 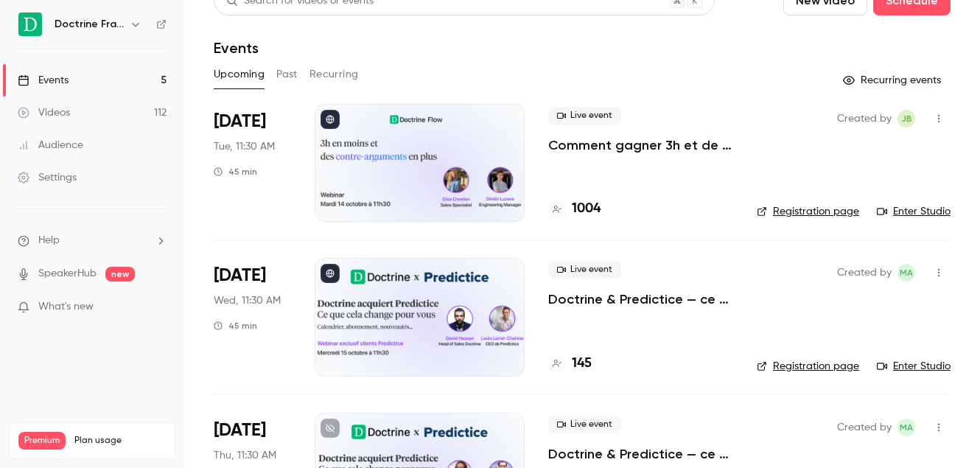 What do you see at coordinates (574, 209) in the screenshot?
I see `a: 1004` at bounding box center [574, 209].